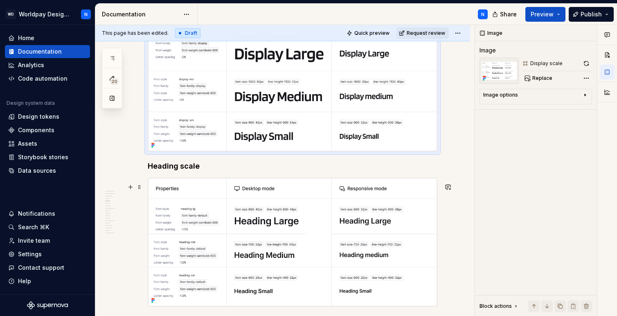 The height and width of the screenshot is (316, 617). I want to click on div: WD, so click(11, 14).